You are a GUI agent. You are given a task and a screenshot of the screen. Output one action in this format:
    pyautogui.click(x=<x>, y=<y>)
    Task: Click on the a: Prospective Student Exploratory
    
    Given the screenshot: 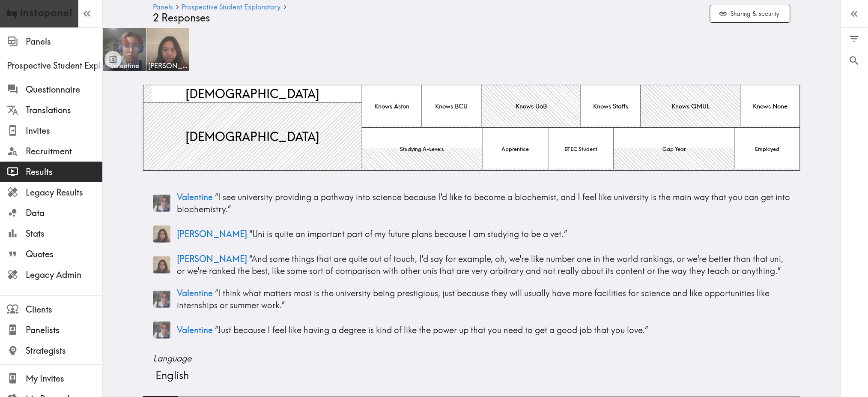 What is the action you would take?
    pyautogui.click(x=231, y=7)
    